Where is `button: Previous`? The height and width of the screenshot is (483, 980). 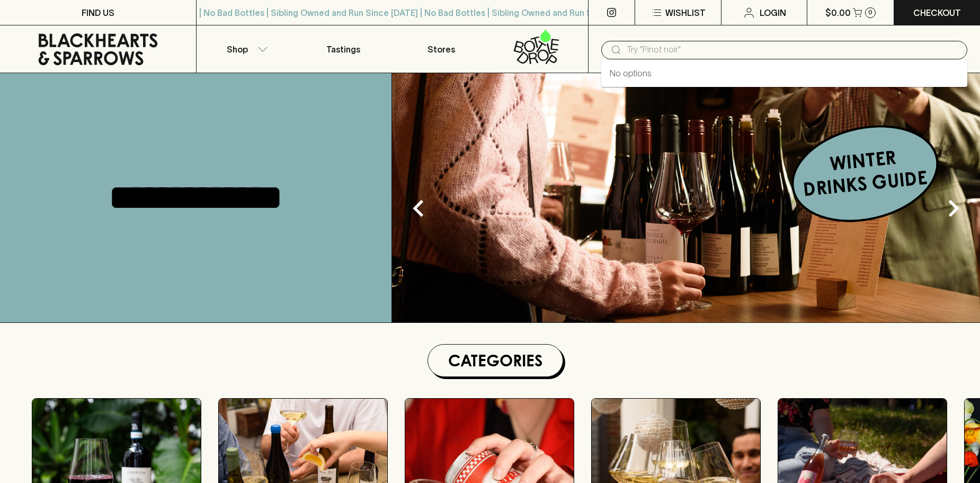
button: Previous is located at coordinates (418, 208).